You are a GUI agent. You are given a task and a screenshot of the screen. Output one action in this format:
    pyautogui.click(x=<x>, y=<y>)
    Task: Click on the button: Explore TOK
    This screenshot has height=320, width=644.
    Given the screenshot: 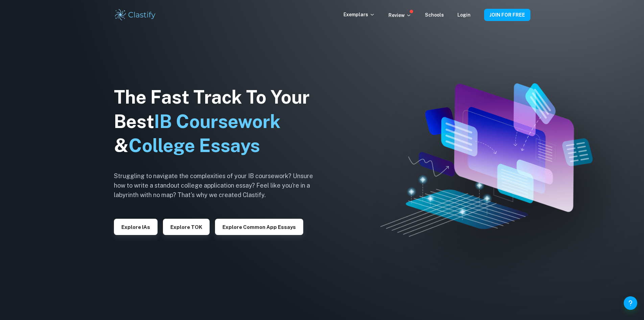 What is the action you would take?
    pyautogui.click(x=186, y=227)
    